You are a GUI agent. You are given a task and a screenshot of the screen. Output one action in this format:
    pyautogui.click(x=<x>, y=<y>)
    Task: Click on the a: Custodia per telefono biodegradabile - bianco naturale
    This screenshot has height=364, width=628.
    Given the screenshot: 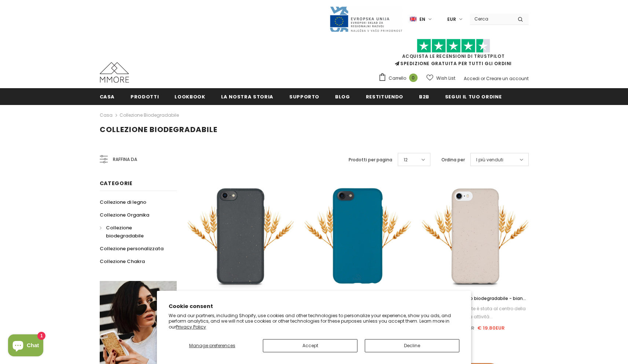 What is the action you would take?
    pyautogui.click(x=475, y=299)
    